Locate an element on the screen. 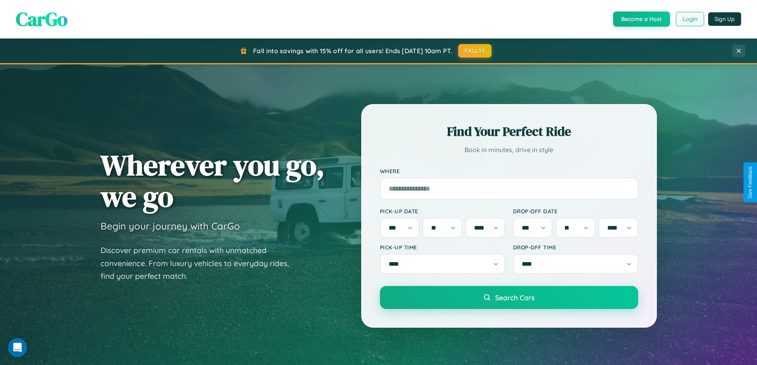  h3: Begin your journey with CarGo is located at coordinates (170, 226).